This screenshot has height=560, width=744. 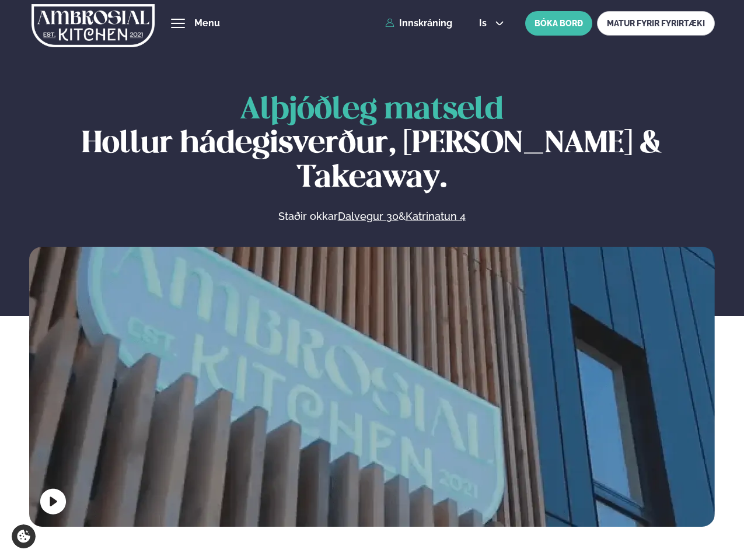 What do you see at coordinates (559, 23) in the screenshot?
I see `button: BÓKA BORÐ` at bounding box center [559, 23].